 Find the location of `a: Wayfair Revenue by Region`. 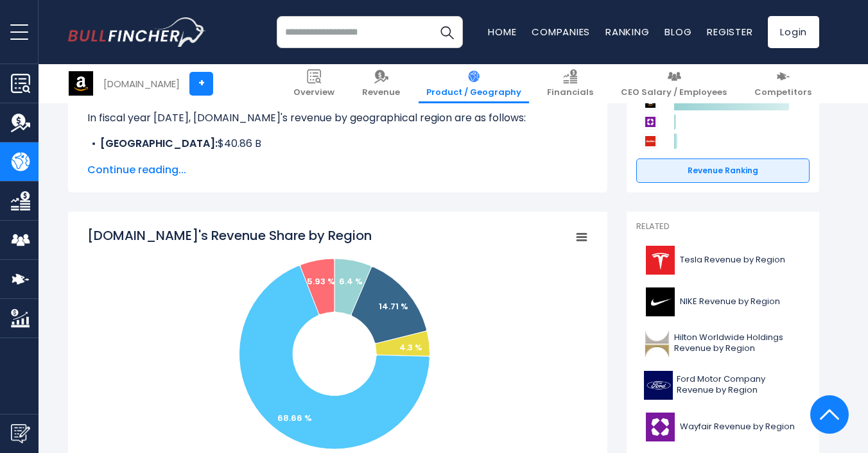

a: Wayfair Revenue by Region is located at coordinates (723, 426).